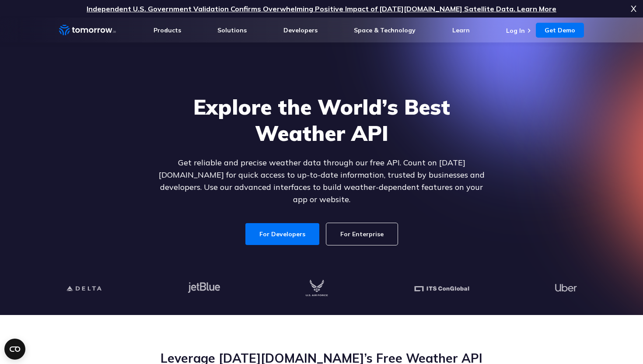 The height and width of the screenshot is (364, 643). I want to click on a: Log In, so click(516, 31).